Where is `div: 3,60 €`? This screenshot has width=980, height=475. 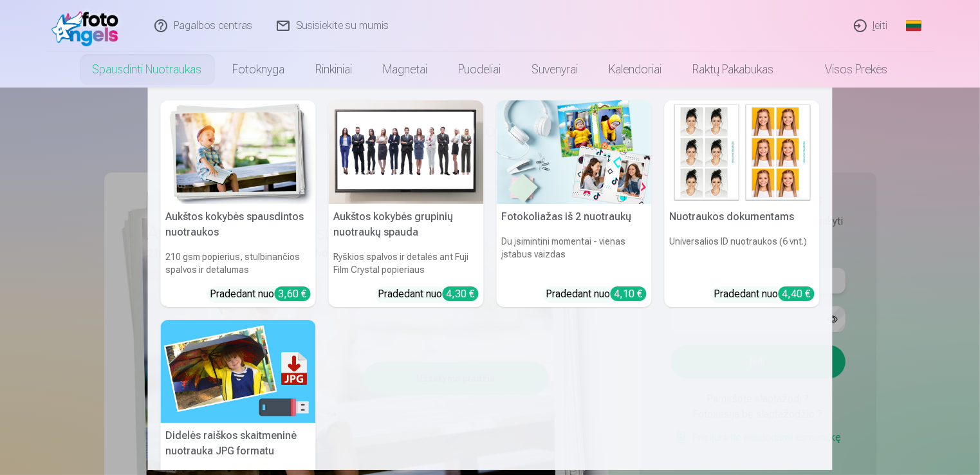
div: 3,60 € is located at coordinates (293, 294).